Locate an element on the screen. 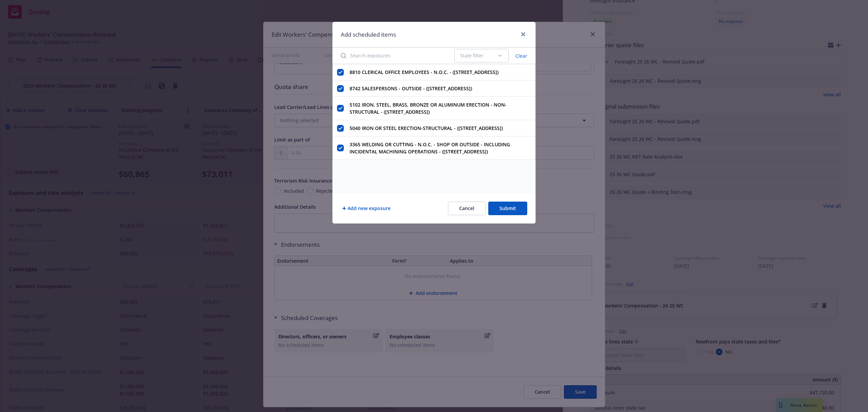  input: Search exposures is located at coordinates (393, 56).